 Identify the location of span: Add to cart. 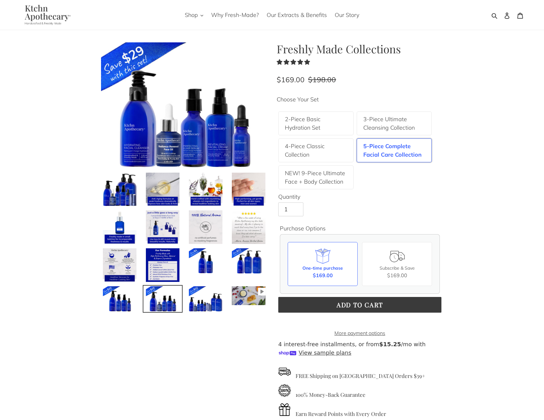
(360, 304).